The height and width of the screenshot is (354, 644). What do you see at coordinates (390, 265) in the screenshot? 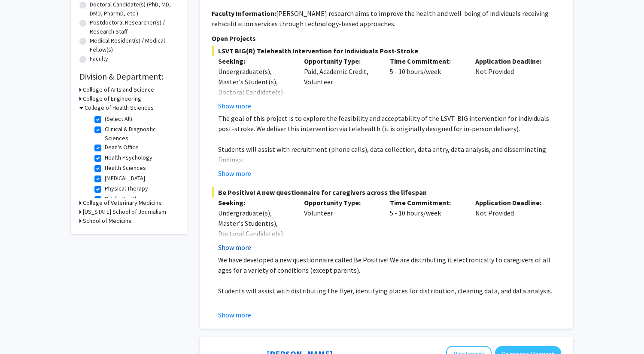
I see `p: We have developed a new questionnaire called Be Positive! We are distributing it electronically t...` at bounding box center [390, 265].